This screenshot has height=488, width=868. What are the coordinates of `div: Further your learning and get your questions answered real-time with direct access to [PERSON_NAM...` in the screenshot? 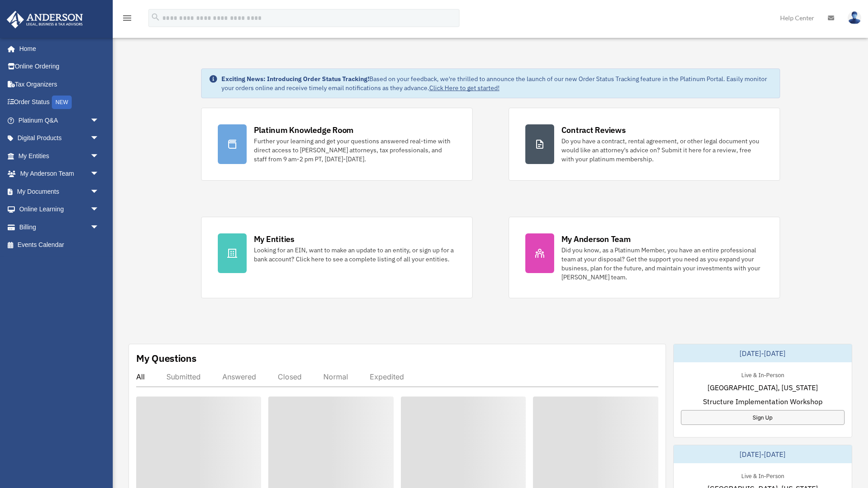 It's located at (355, 150).